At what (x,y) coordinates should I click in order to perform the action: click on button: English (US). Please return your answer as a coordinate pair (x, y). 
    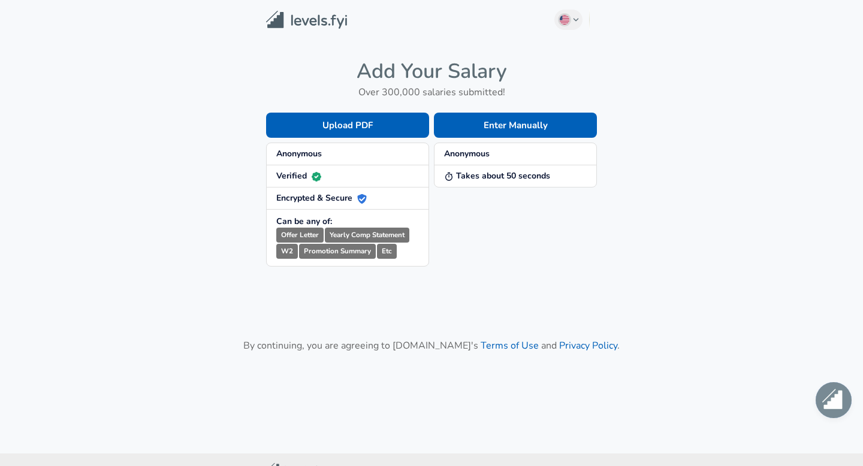
    Looking at the image, I should click on (569, 20).